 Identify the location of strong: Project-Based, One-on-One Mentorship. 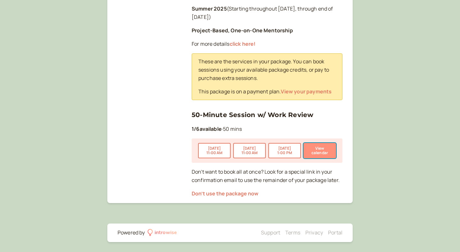
(242, 30).